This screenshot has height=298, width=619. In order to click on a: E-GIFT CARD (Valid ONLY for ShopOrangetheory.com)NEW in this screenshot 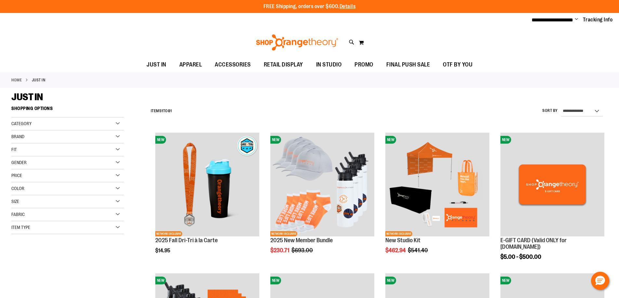, I will do `click(552, 185)`.